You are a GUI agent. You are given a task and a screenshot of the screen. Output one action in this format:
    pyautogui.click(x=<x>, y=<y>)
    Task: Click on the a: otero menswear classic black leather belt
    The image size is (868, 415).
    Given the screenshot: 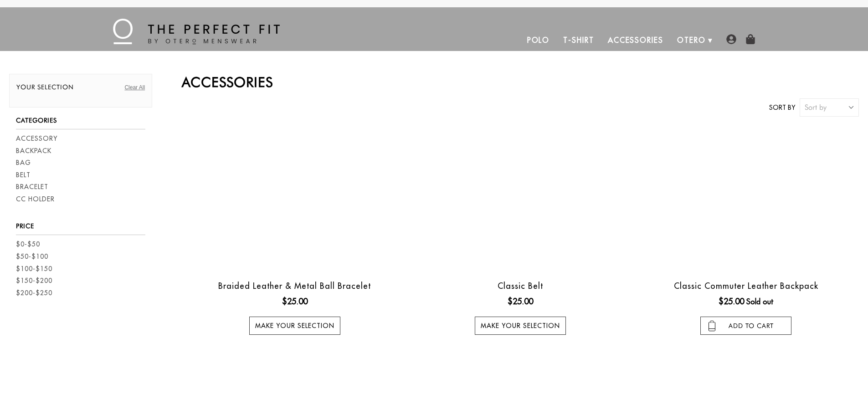 What is the action you would take?
    pyautogui.click(x=520, y=199)
    